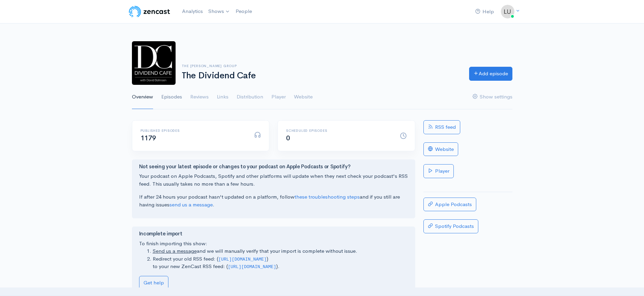 Image resolution: width=644 pixels, height=296 pixels. Describe the element at coordinates (222, 97) in the screenshot. I see `a: Links` at that location.